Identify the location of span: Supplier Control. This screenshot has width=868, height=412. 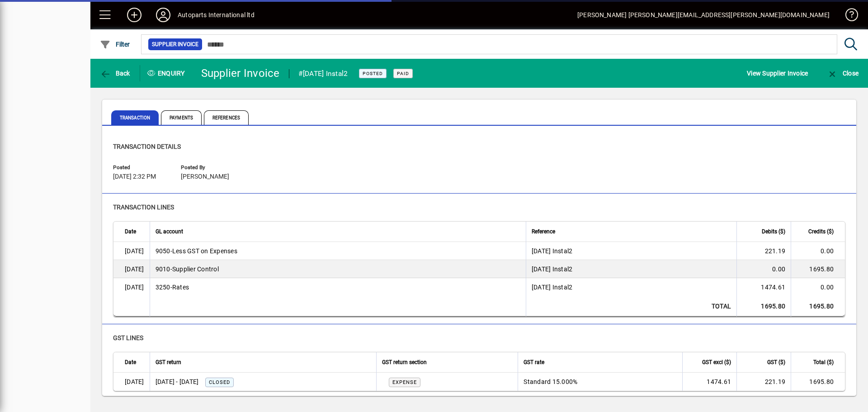
(187, 269).